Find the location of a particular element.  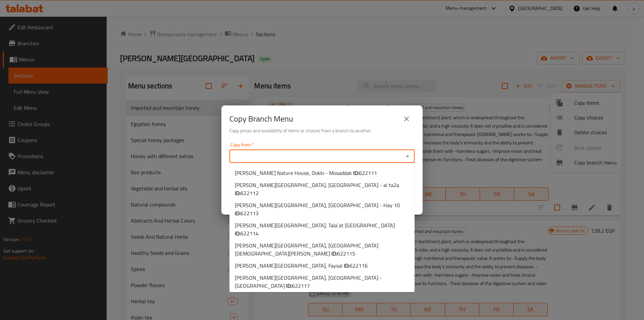

span: 622116 is located at coordinates (359, 265).